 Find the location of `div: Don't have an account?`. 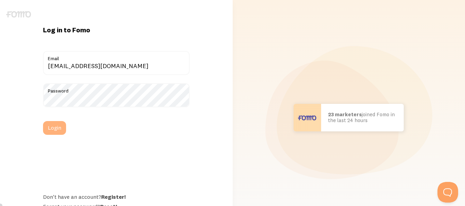

div: Don't have an account? is located at coordinates (116, 197).